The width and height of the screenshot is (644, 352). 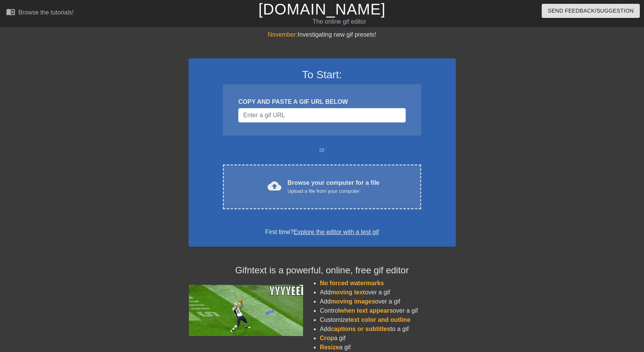 What do you see at coordinates (333, 187) in the screenshot?
I see `div: Browse your computer for a file` at bounding box center [333, 187].